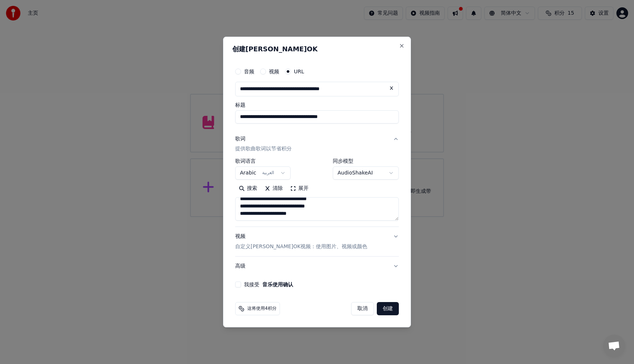  What do you see at coordinates (362, 308) in the screenshot?
I see `button: 取消` at bounding box center [362, 308].